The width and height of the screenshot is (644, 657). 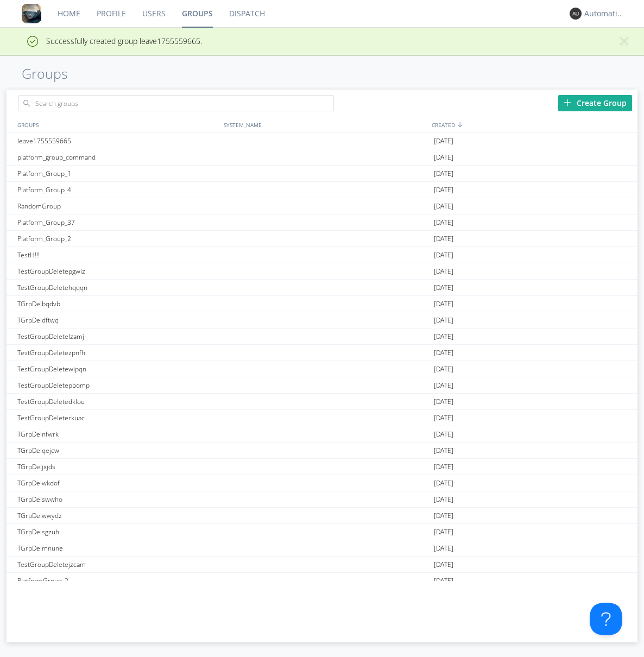 What do you see at coordinates (118, 140) in the screenshot?
I see `div: leave1755559665` at bounding box center [118, 140].